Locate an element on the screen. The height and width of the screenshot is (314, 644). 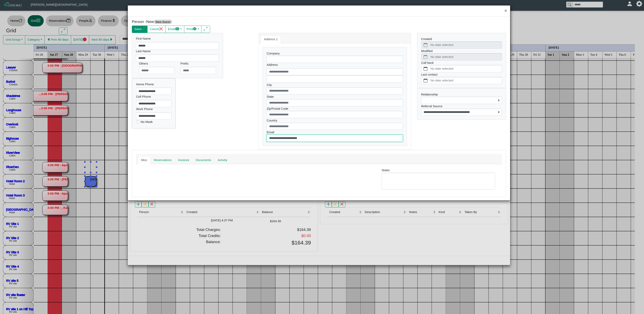
button: Close is located at coordinates (505, 11).